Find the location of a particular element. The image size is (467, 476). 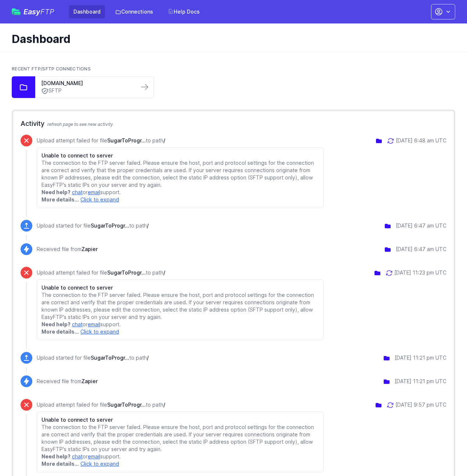

h2: Recent FTP/SFTP Connections is located at coordinates (234, 69).